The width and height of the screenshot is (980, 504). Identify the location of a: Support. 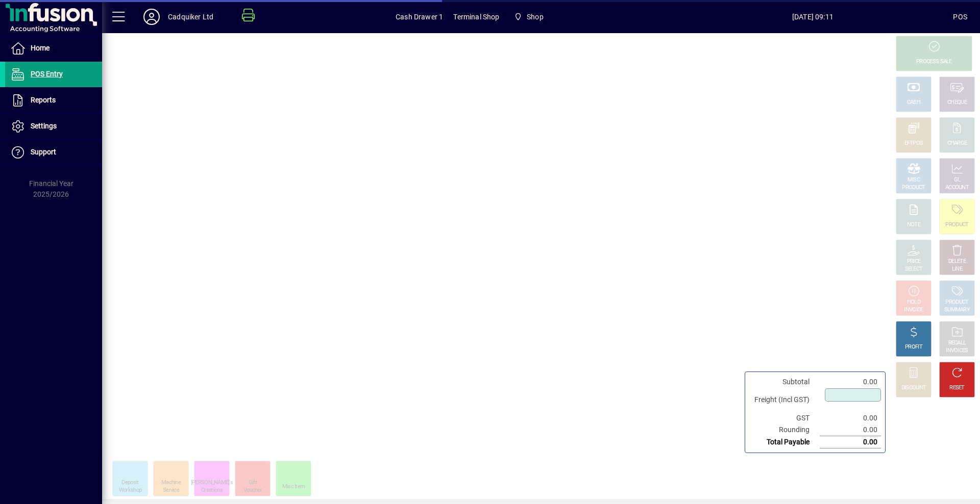
(53, 152).